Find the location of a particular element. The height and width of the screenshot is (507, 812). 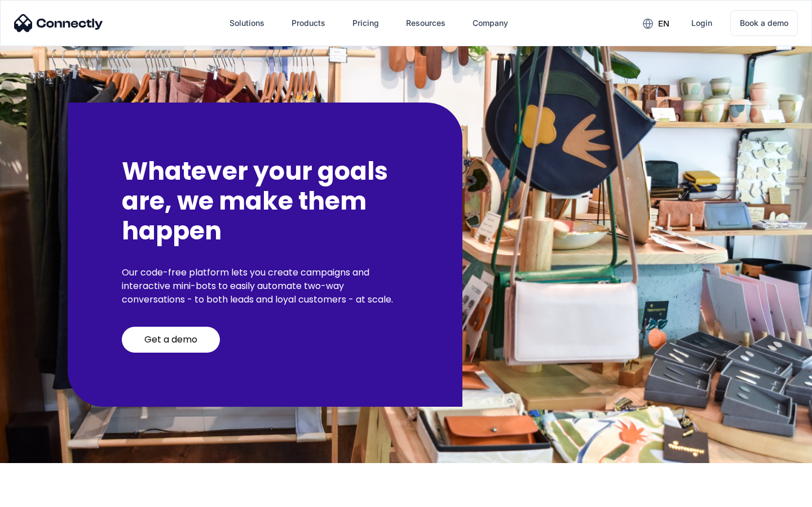

div: Get a demo is located at coordinates (171, 340).